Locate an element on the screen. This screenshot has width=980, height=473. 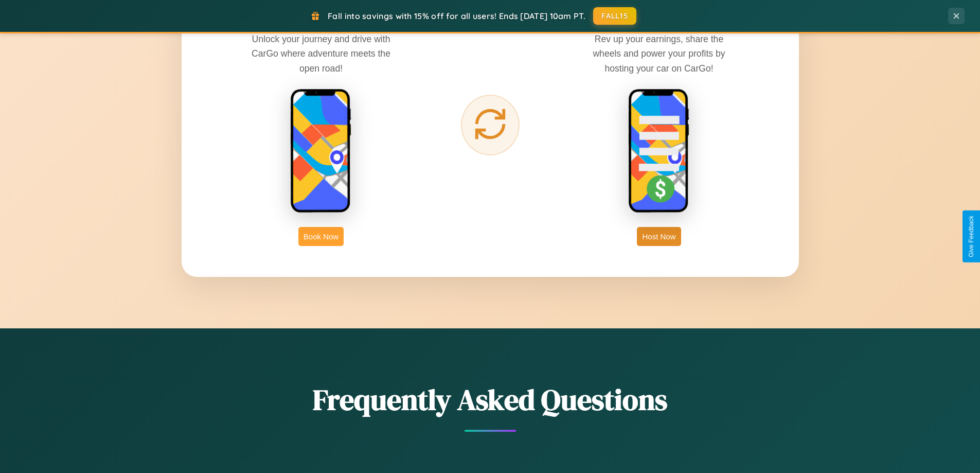
div: Give Feedback is located at coordinates (971, 236).